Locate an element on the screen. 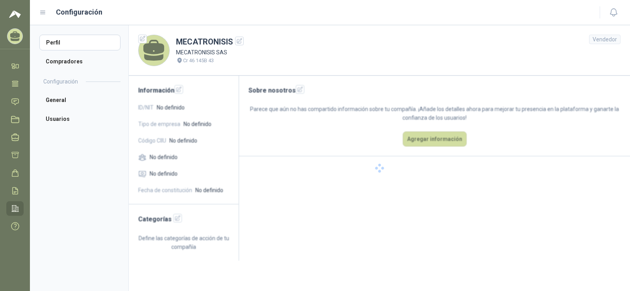  div: Vendedor is located at coordinates (604, 39).